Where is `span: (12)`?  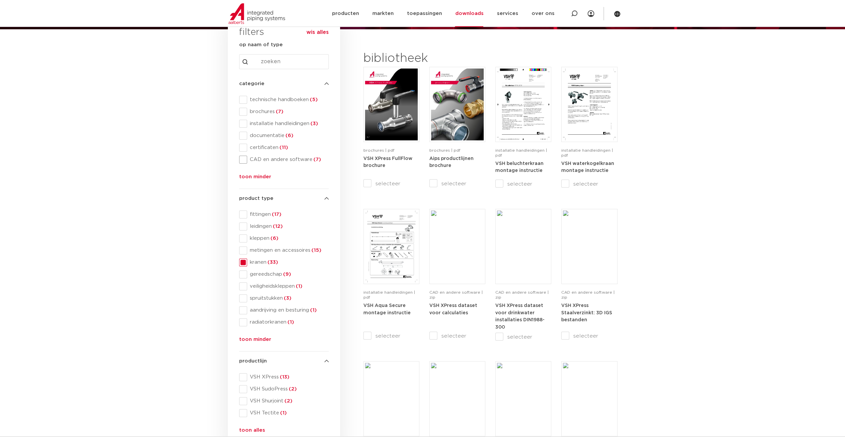
span: (12) is located at coordinates (277, 226).